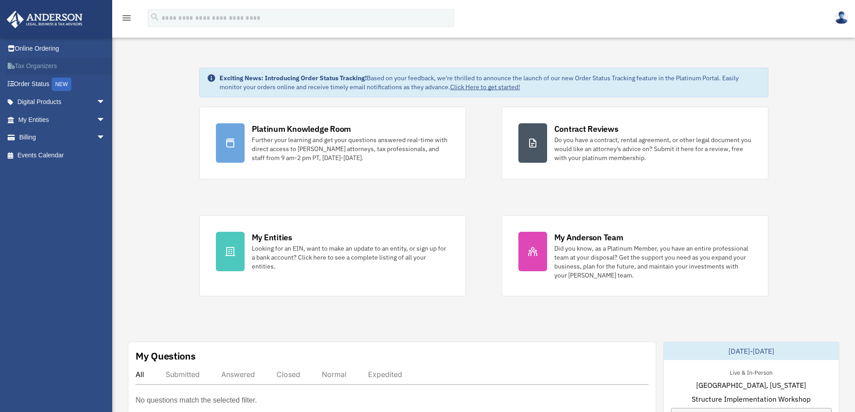 The height and width of the screenshot is (412, 855). Describe the element at coordinates (127, 19) in the screenshot. I see `a: menu` at that location.